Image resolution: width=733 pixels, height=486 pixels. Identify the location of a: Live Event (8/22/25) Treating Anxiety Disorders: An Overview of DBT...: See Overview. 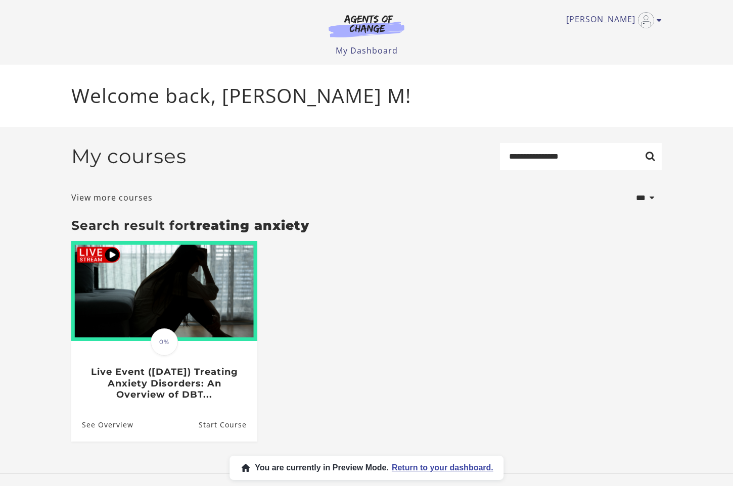
(102, 425).